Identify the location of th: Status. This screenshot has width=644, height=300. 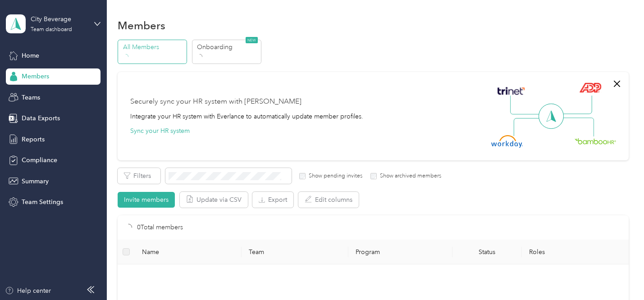
(487, 252).